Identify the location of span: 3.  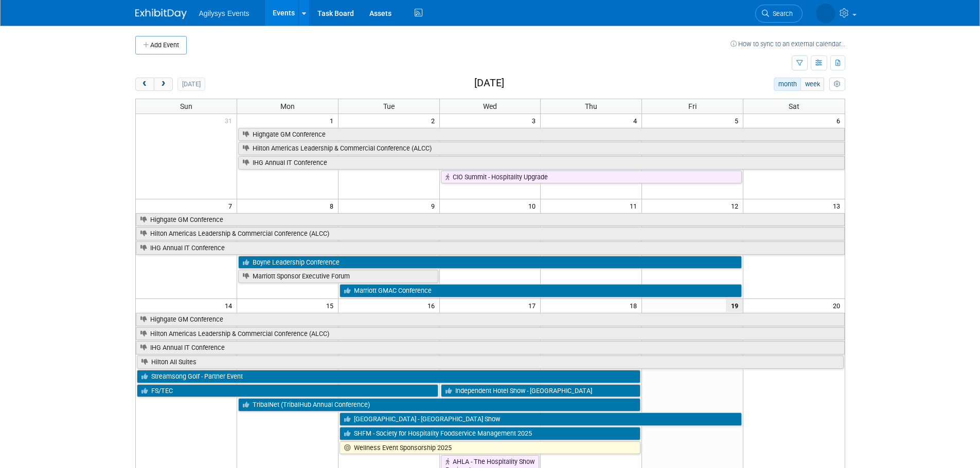
(536, 120).